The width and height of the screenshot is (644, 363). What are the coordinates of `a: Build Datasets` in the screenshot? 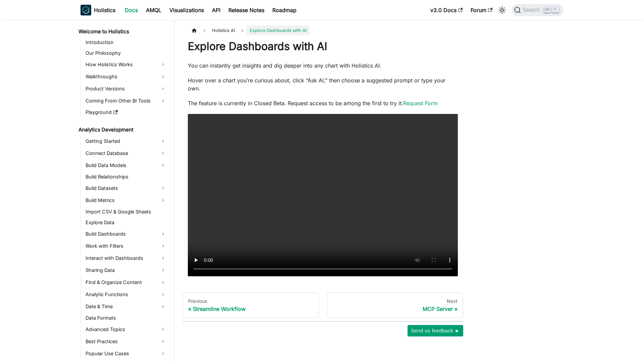 It's located at (126, 188).